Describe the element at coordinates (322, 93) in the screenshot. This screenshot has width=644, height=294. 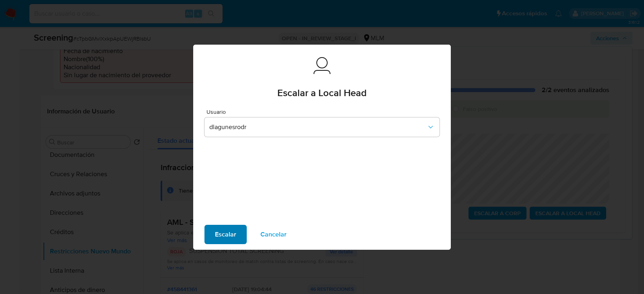
I see `span: Escalar a Local Head` at that location.